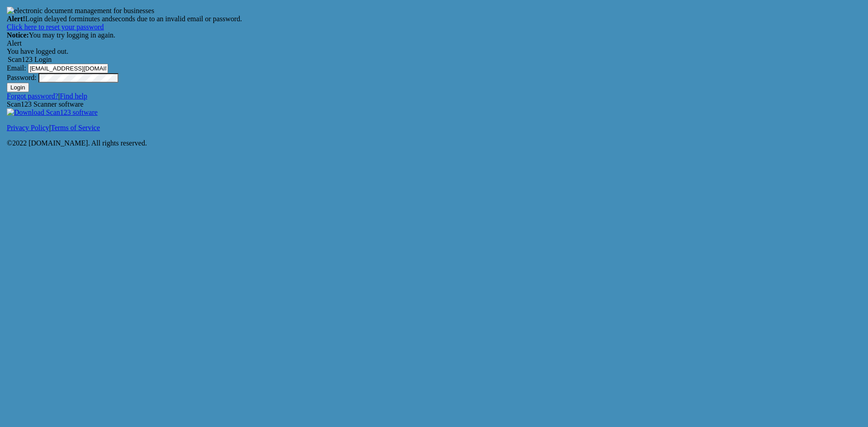 This screenshot has width=868, height=427. Describe the element at coordinates (55, 27) in the screenshot. I see `a: Click here to reset your password` at that location.